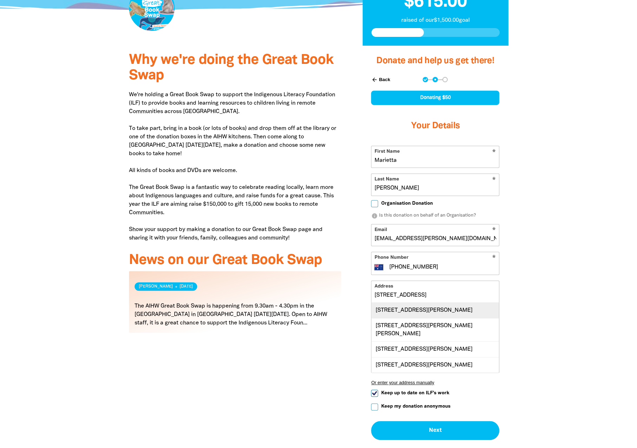 This screenshot has width=637, height=448. What do you see at coordinates (374, 216) in the screenshot?
I see `i: info` at bounding box center [374, 216].